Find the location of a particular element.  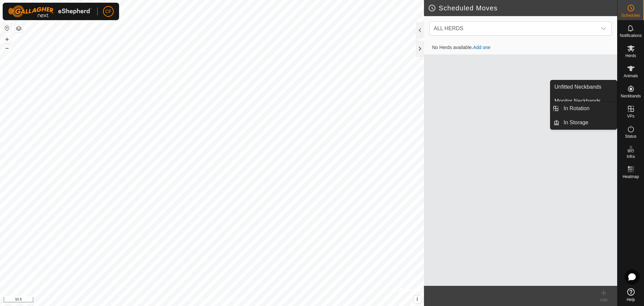

span: Infra is located at coordinates (631, 156).